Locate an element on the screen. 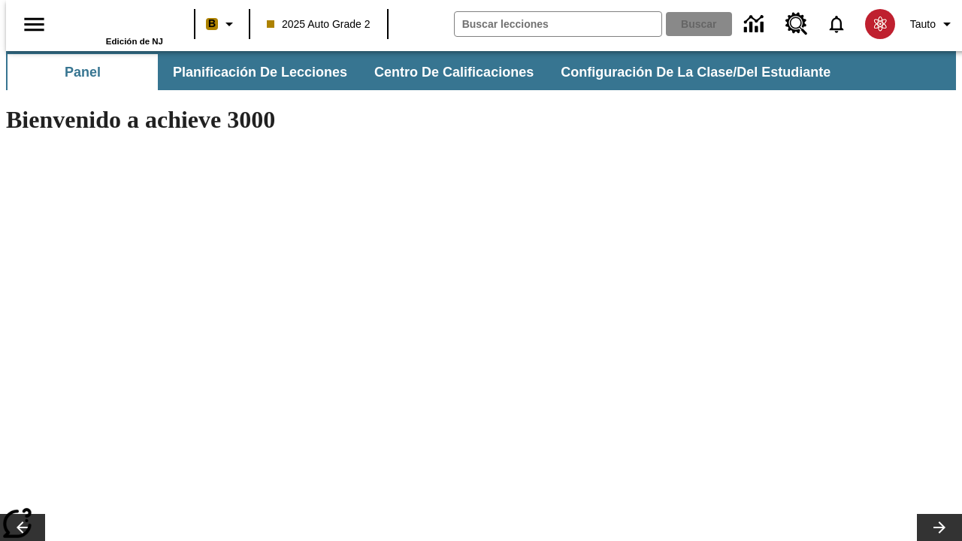  span: Panel is located at coordinates (83, 72).